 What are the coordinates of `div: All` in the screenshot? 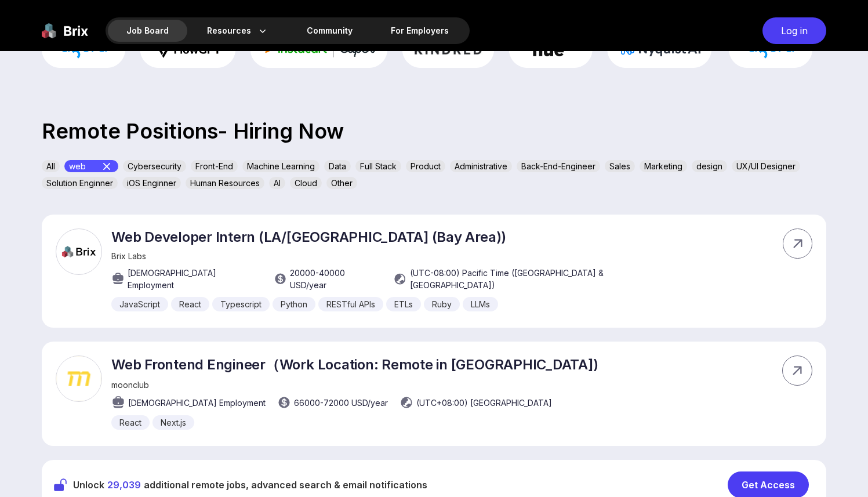 It's located at (50, 166).